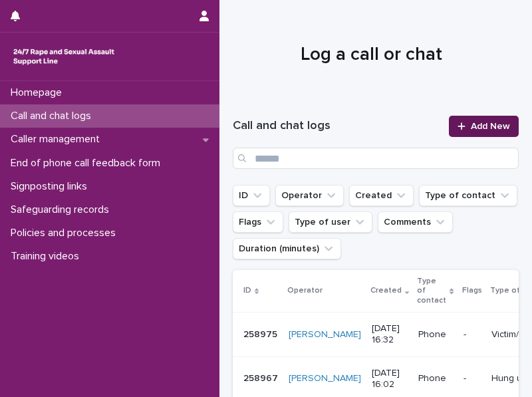 The image size is (532, 397). I want to click on p: Operator, so click(304, 291).